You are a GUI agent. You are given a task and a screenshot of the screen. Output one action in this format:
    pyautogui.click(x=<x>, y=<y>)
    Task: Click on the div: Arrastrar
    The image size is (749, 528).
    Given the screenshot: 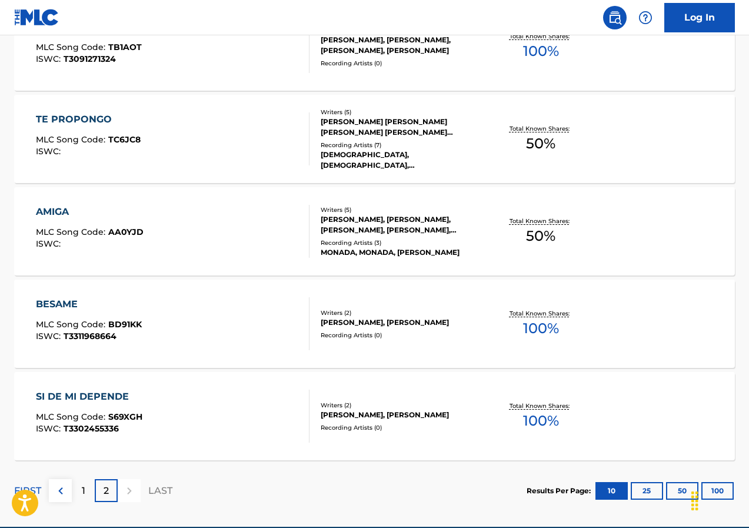 What is the action you would take?
    pyautogui.click(x=695, y=501)
    